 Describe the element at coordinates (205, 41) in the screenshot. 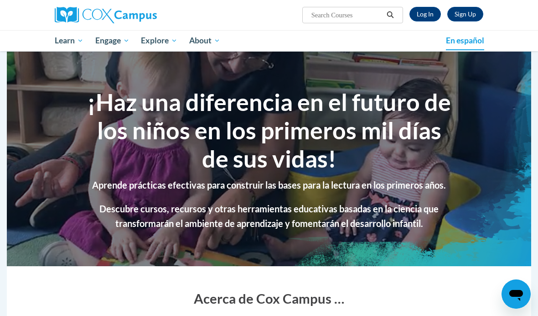

I see `span: About` at that location.